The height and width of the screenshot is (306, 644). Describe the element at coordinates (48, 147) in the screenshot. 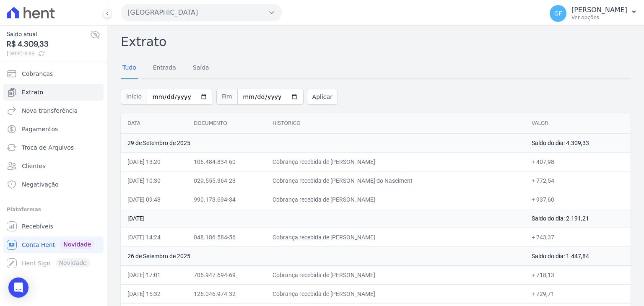

I see `span: Troca de Arquivos` at that location.